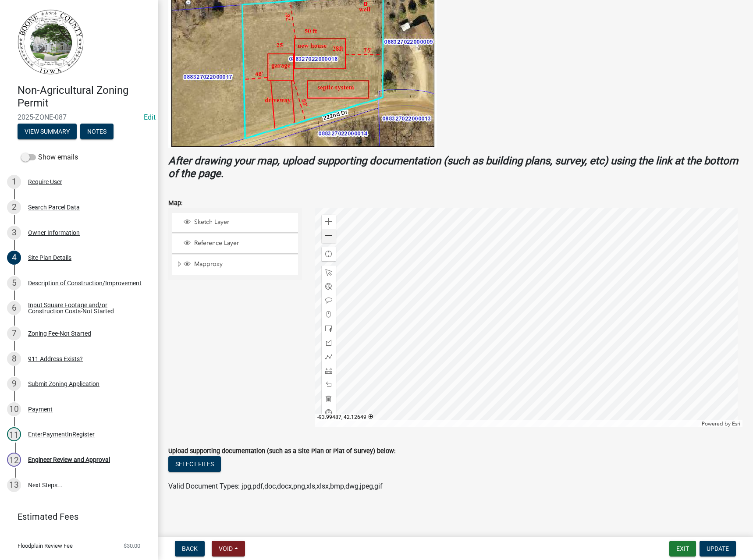 Image resolution: width=753 pixels, height=560 pixels. Describe the element at coordinates (243, 243) in the screenshot. I see `span: Reference Layer` at that location.